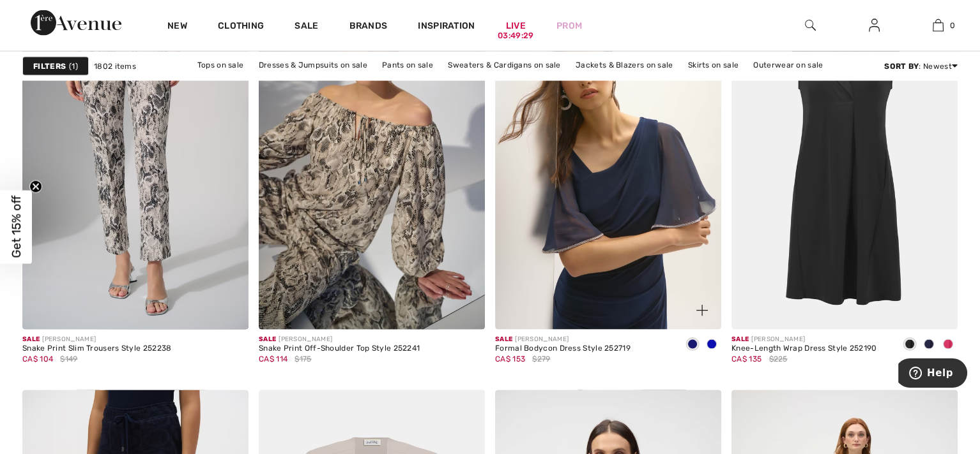  What do you see at coordinates (115, 66) in the screenshot?
I see `span: 1802 items` at bounding box center [115, 66].